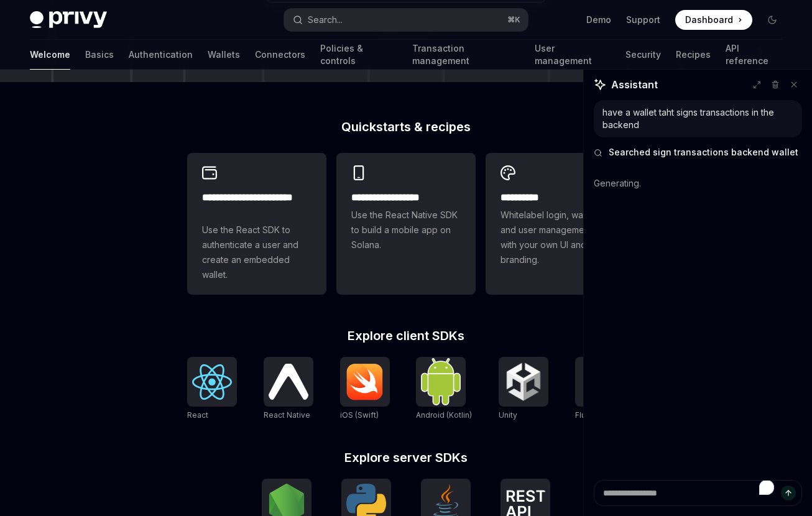 This screenshot has width=812, height=516. I want to click on button: Send message, so click(788, 493).